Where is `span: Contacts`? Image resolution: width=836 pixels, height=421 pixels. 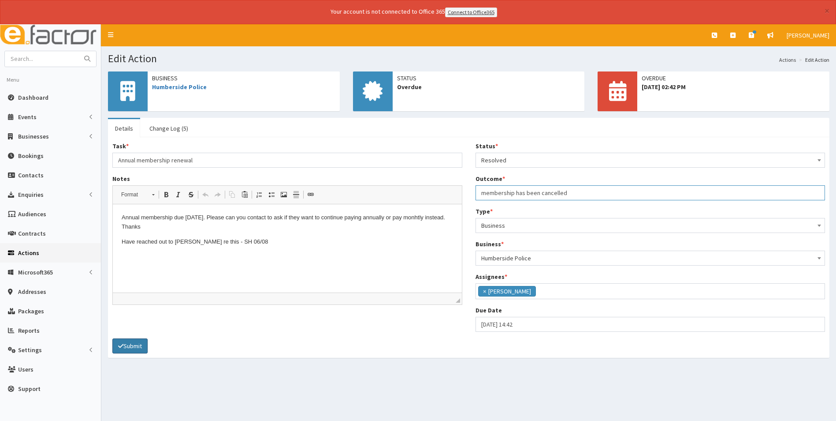 span: Contacts is located at coordinates (31, 175).